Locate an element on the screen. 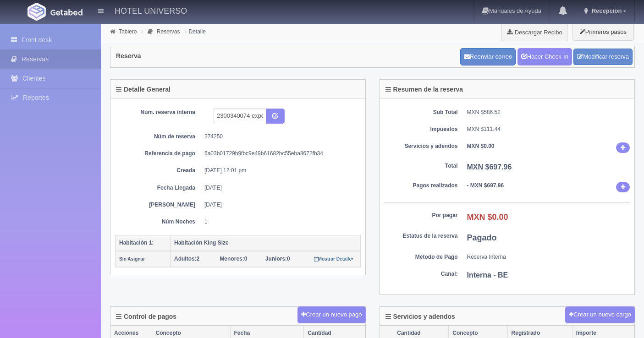  span: Recepcion is located at coordinates (606, 10).